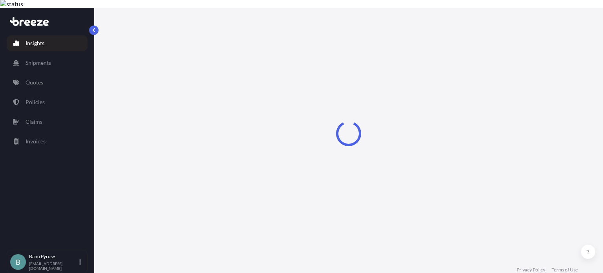  What do you see at coordinates (47, 43) in the screenshot?
I see `a: Insights` at bounding box center [47, 43].